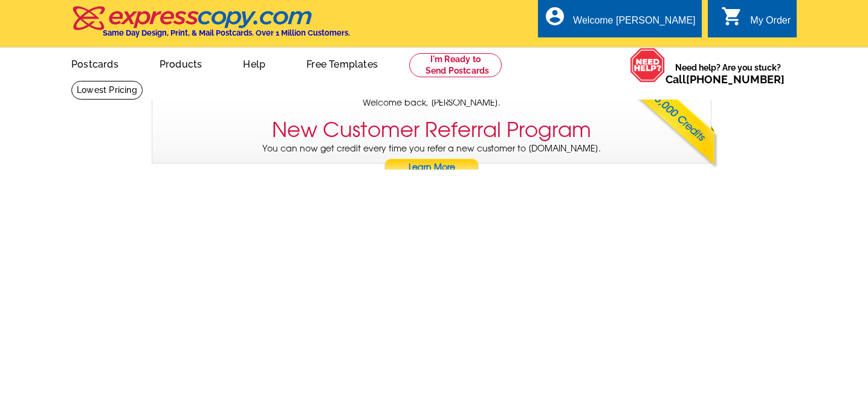  What do you see at coordinates (732, 17) in the screenshot?
I see `i: shopping_cart` at bounding box center [732, 17].